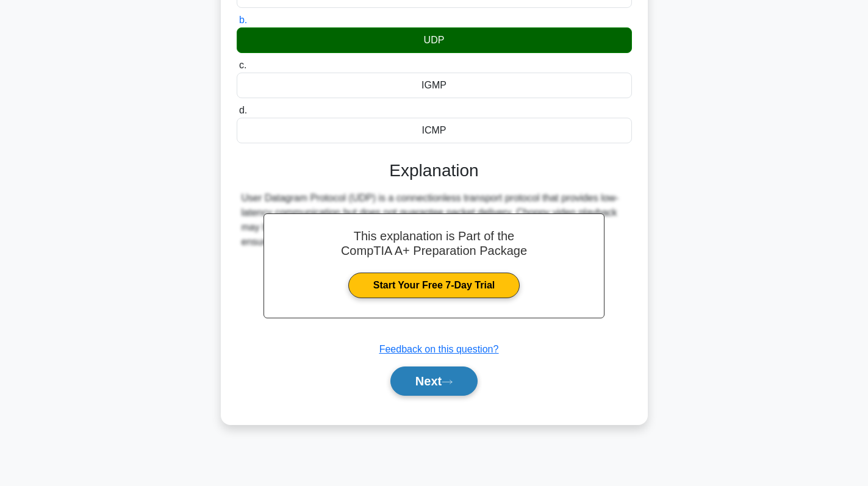 This screenshot has height=486, width=868. What do you see at coordinates (439, 349) in the screenshot?
I see `u: Feedback on this question?` at bounding box center [439, 349].